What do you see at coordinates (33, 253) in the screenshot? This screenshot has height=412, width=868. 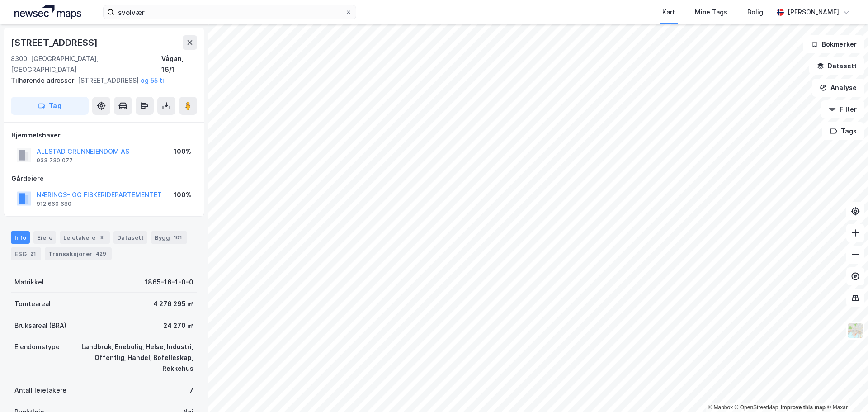 I see `div: 21` at bounding box center [33, 253].